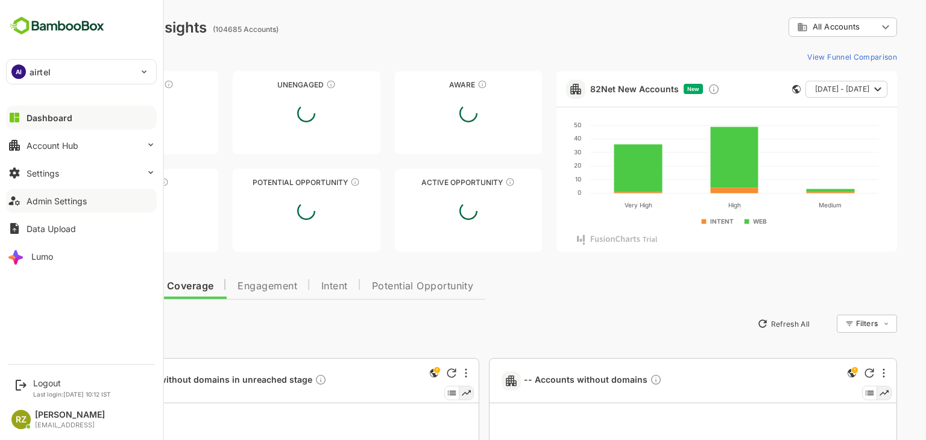 This screenshot has width=926, height=440. Describe the element at coordinates (550, 380) in the screenshot. I see `span: -- Accounts without domains` at that location.